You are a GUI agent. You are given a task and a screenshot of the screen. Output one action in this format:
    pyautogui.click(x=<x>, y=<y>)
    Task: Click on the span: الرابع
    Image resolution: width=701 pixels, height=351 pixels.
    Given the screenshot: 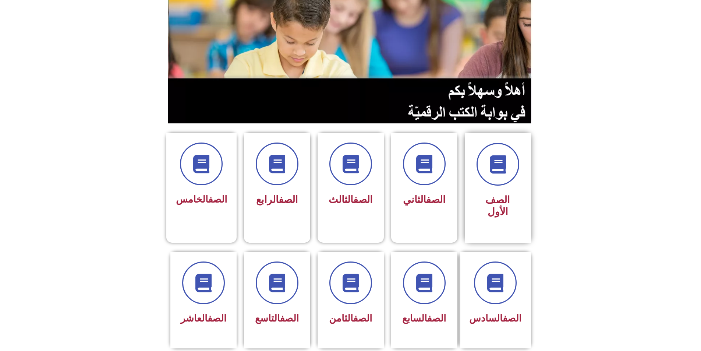 What is the action you would take?
    pyautogui.click(x=277, y=199)
    